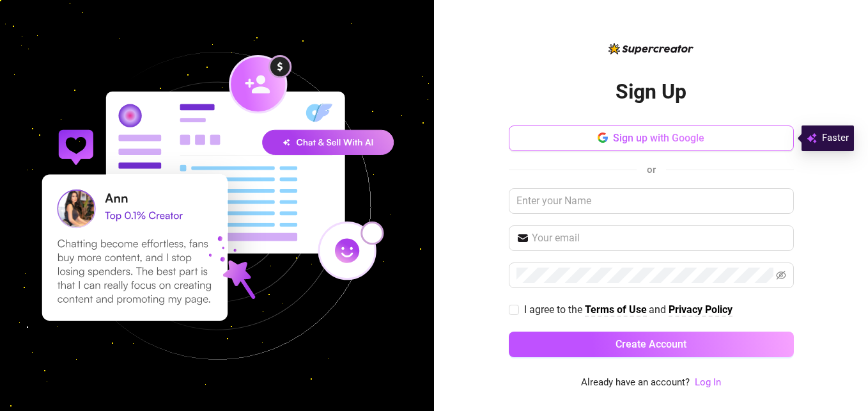  What do you see at coordinates (651, 201) in the screenshot?
I see `input: Enter your Name` at bounding box center [651, 201].